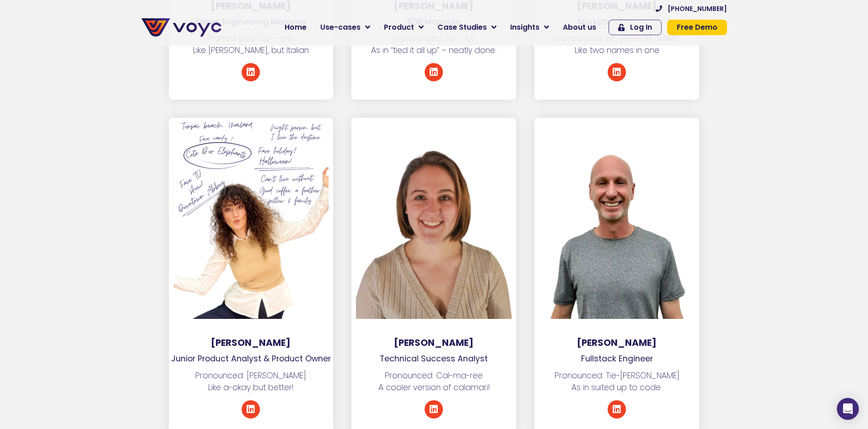 This screenshot has width=868, height=429. I want to click on a: Free Demo, so click(697, 27).